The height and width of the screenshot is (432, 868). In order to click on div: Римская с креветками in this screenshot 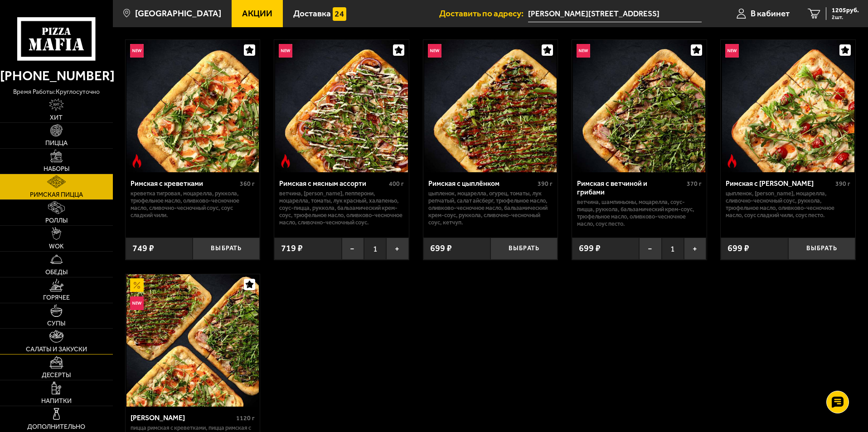, I will do `click(184, 183)`.